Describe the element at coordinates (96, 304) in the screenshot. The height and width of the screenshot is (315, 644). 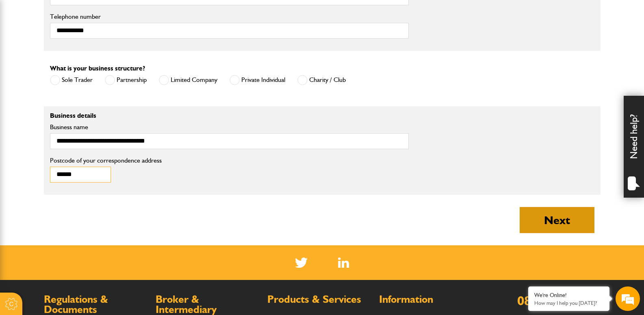
I see `h2: Regulations & Documents` at that location.